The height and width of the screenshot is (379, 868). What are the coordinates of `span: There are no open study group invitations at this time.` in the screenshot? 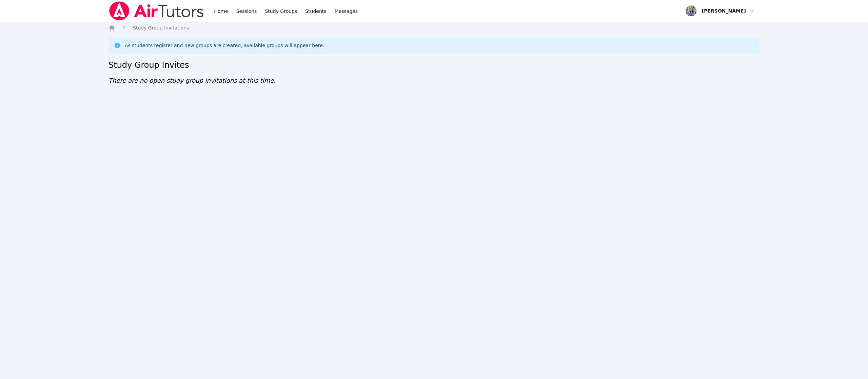 It's located at (192, 80).